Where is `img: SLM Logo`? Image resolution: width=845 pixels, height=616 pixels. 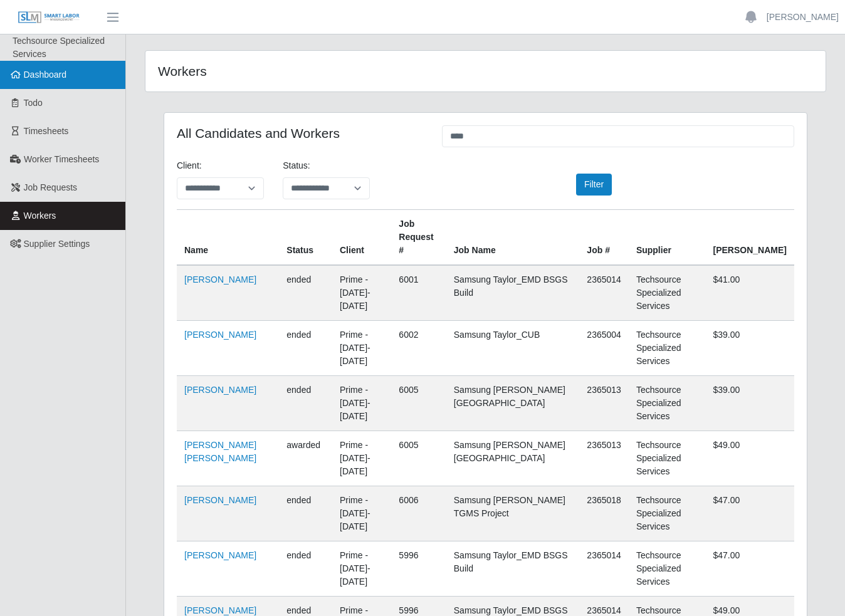
img: SLM Logo is located at coordinates (49, 18).